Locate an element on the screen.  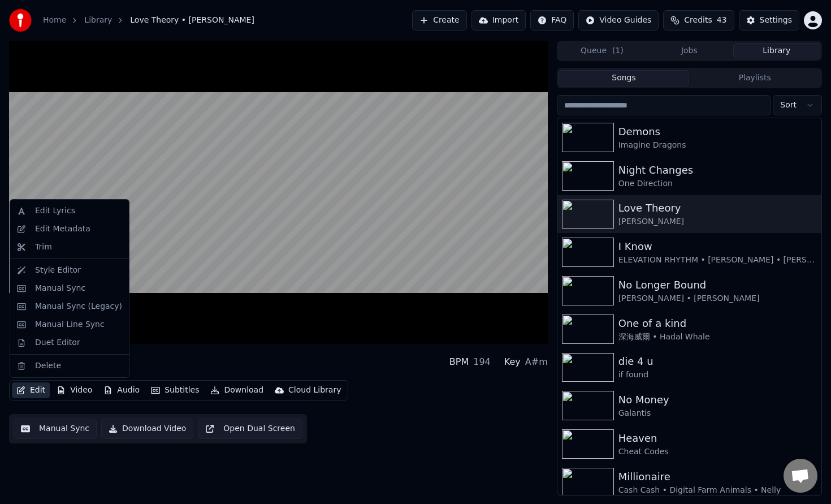
div: Edit Lyrics is located at coordinates (55, 211).